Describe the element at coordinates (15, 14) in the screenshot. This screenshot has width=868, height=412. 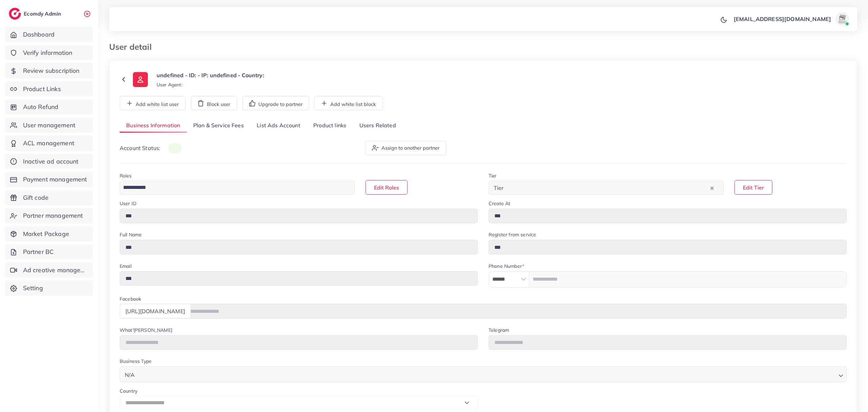
I see `img: logo` at that location.